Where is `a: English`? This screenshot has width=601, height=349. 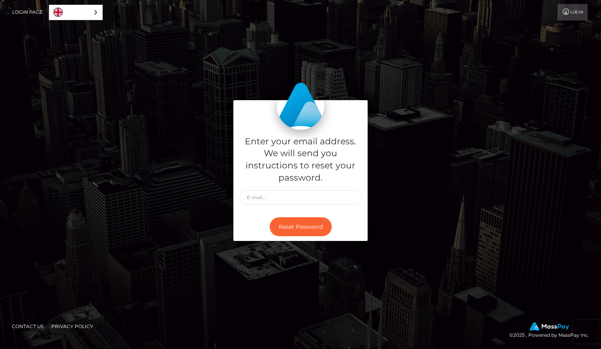
a: English is located at coordinates (76, 12).